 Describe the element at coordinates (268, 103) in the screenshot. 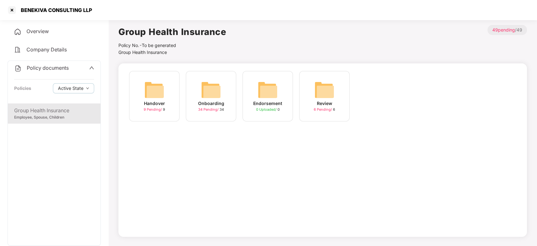

I see `div: Endorsement` at that location.